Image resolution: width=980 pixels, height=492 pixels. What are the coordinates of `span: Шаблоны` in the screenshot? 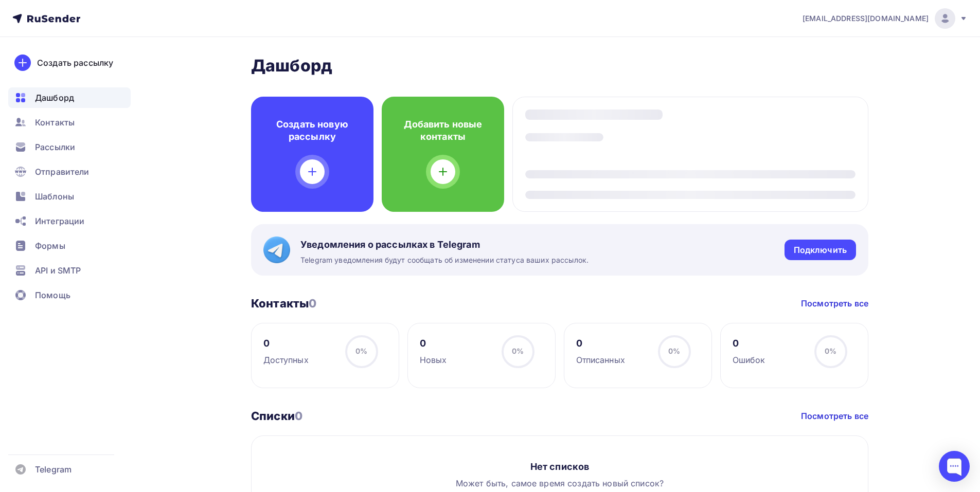 It's located at (55, 197).